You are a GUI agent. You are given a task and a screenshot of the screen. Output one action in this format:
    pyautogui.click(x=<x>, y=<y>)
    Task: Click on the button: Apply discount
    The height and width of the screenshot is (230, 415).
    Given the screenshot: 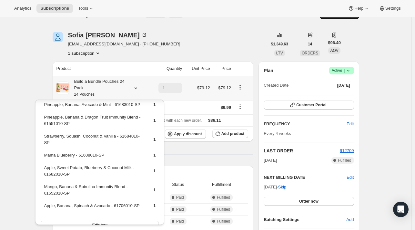 What is the action you would take?
    pyautogui.click(x=185, y=134)
    